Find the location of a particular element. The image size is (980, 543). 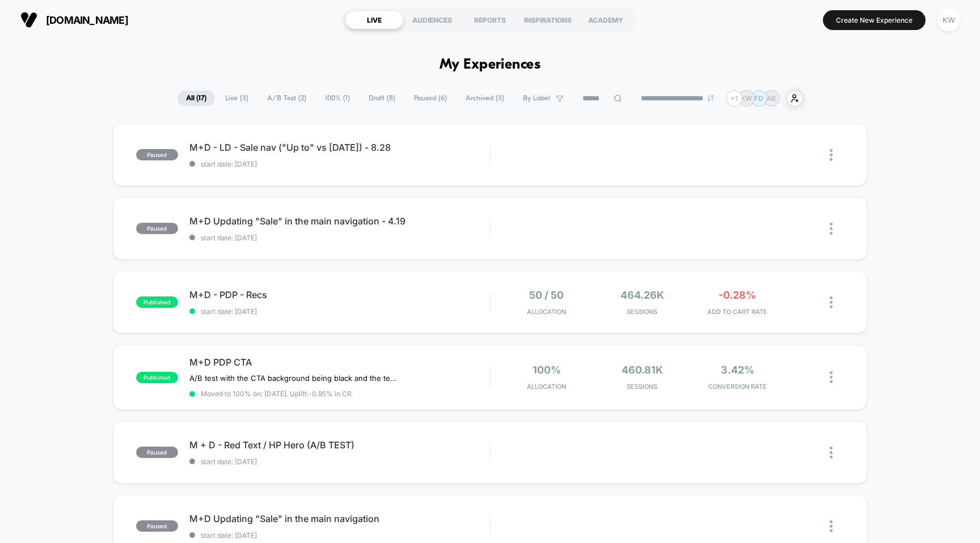

div: AUDIENCES is located at coordinates (432, 20).